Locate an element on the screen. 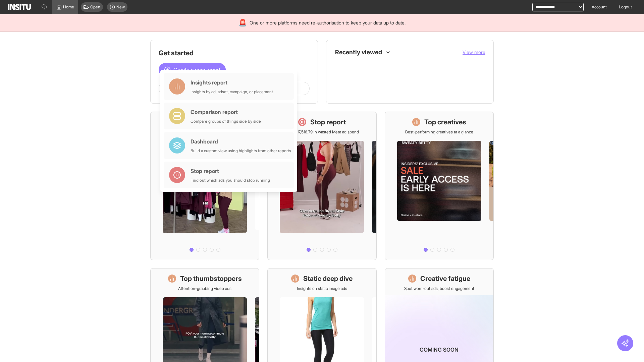 This screenshot has width=644, height=362. div: Stop report is located at coordinates (230, 171).